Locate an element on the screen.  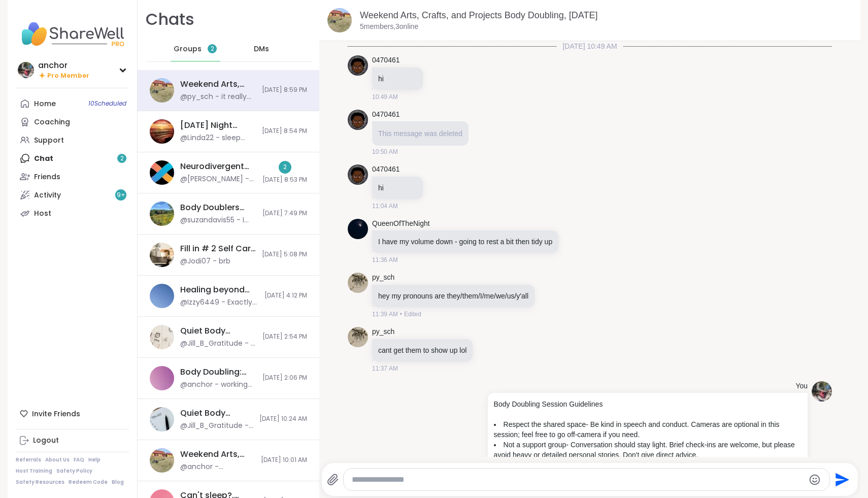
a: Logout is located at coordinates (72, 440).